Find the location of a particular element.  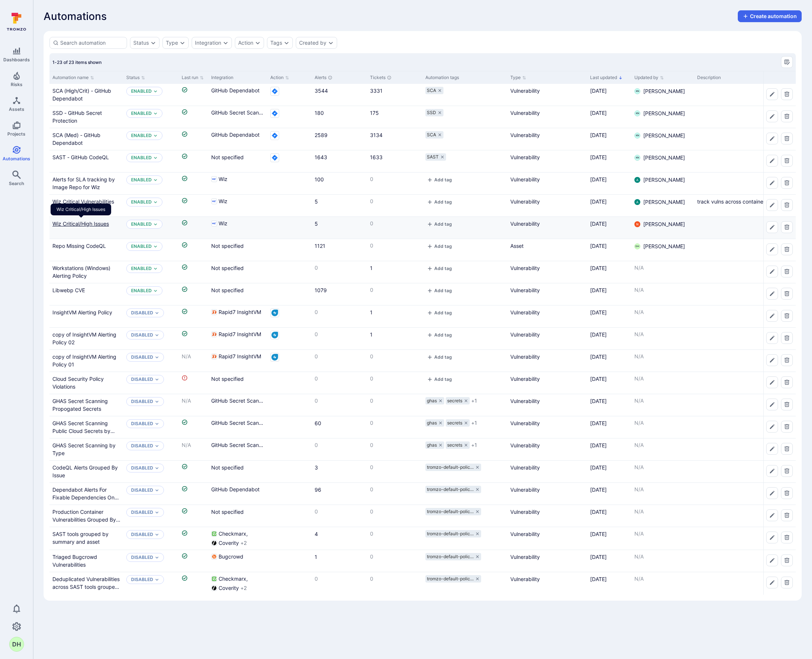

a: GHAS Secret Scanning Propogated Secrets is located at coordinates (80, 405).